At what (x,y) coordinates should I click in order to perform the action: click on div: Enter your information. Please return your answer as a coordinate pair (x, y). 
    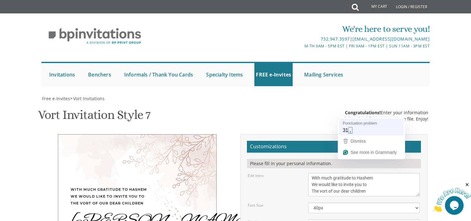
    Looking at the image, I should click on (383, 112).